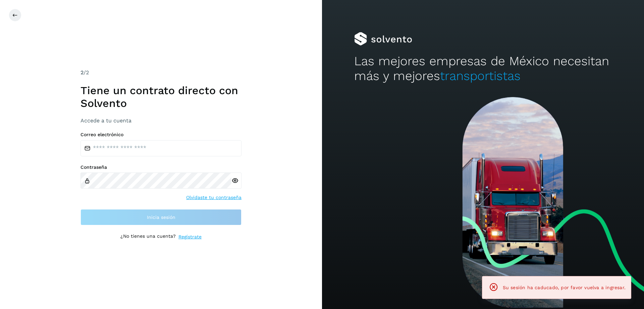 The image size is (644, 309). What do you see at coordinates (82, 72) in the screenshot?
I see `span: 2` at bounding box center [82, 72].